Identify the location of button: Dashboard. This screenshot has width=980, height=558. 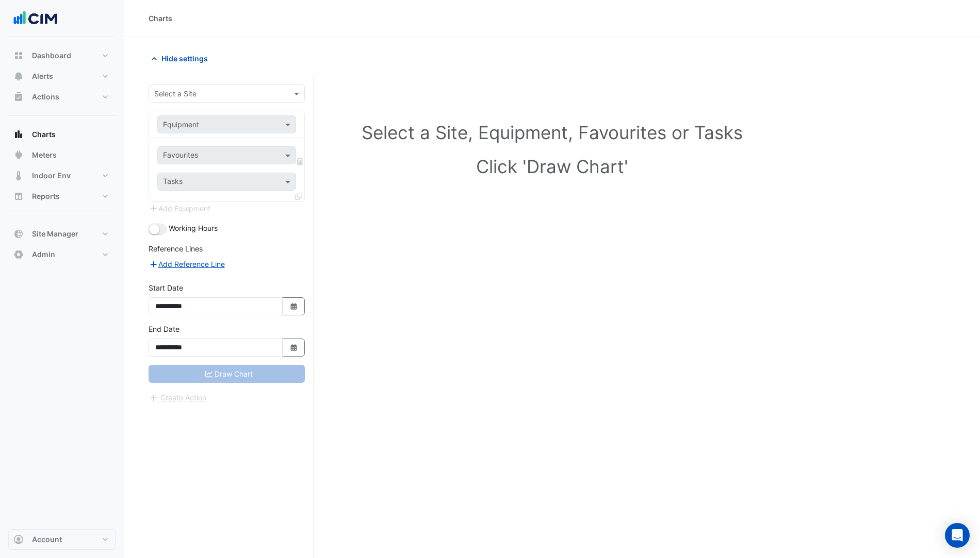
(62, 56).